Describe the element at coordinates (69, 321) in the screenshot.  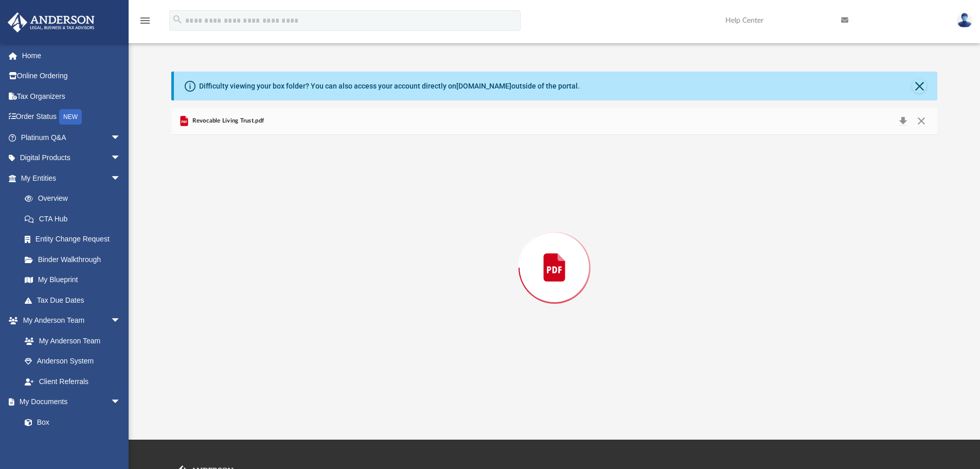
I see `a: My Anderson Teamarrow_drop_down` at that location.